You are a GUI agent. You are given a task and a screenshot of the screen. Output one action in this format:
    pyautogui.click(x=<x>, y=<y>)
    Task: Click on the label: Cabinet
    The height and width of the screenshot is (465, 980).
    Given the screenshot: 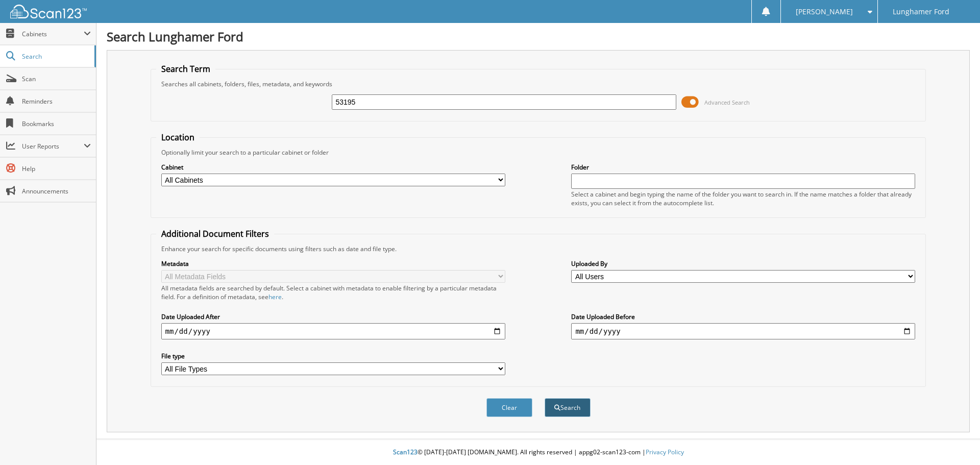 What is the action you would take?
    pyautogui.click(x=333, y=167)
    